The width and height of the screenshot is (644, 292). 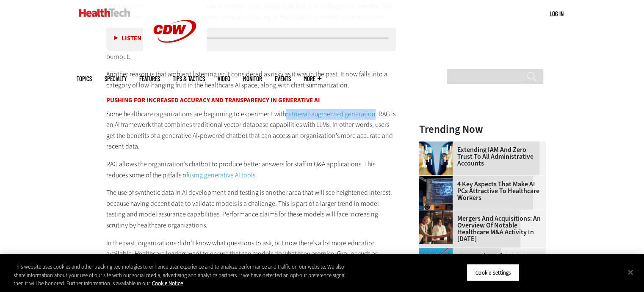 I want to click on a: More information about your privacy, so click(x=167, y=283).